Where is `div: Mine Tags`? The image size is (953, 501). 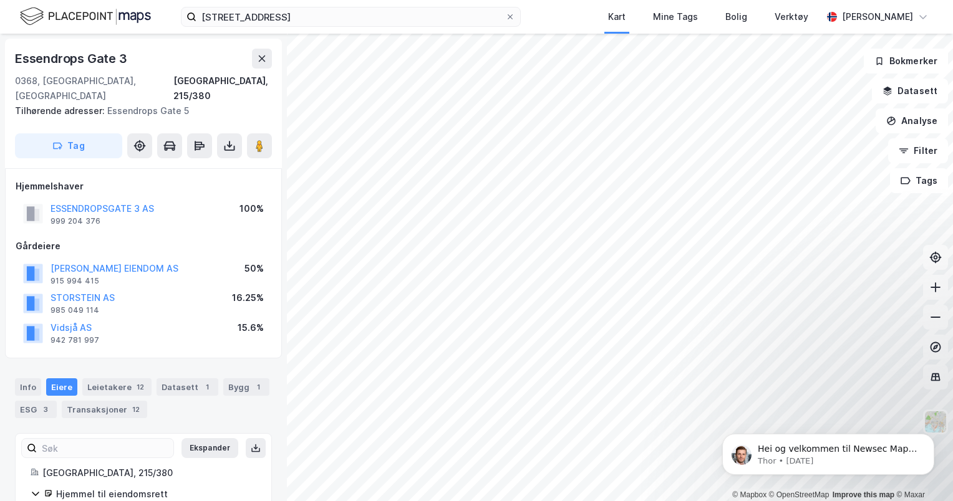 div: Mine Tags is located at coordinates (675, 17).